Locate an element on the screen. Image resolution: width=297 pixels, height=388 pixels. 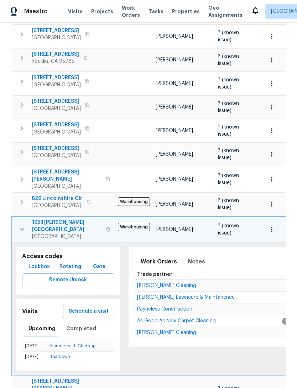
span: As Good As New Carpet Cleaning is located at coordinates (177, 321).